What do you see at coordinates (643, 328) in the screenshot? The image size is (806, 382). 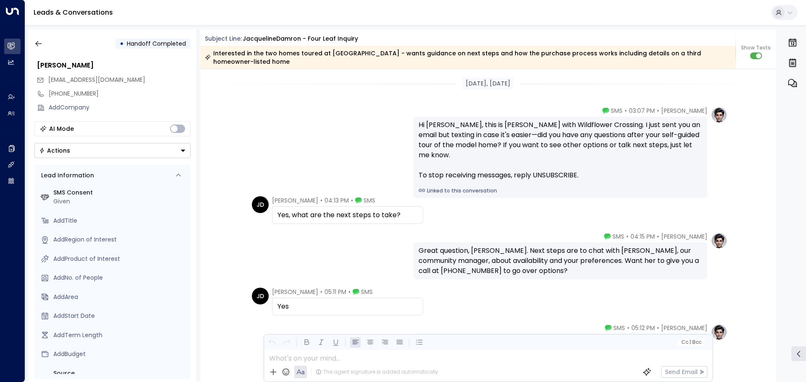 I see `span: 05:12 PM` at bounding box center [643, 328].